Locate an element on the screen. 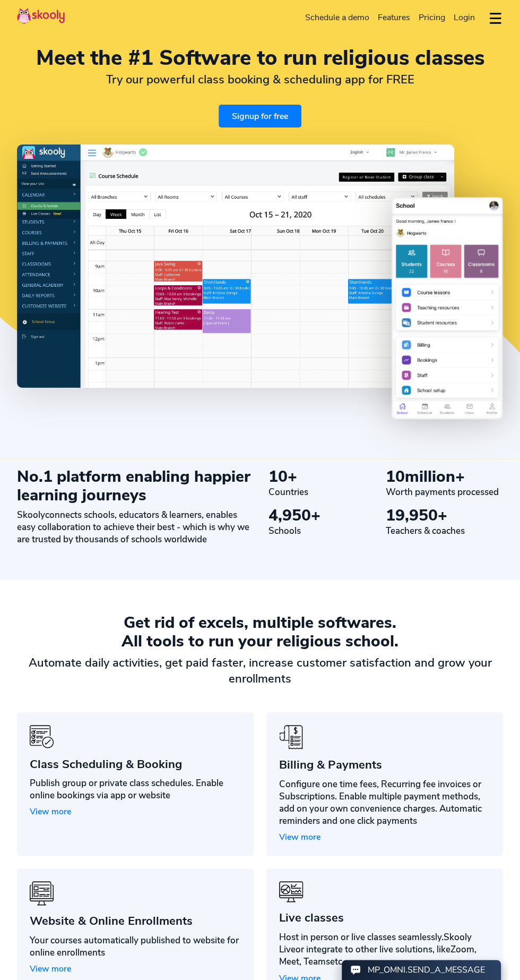 The height and width of the screenshot is (980, 520). img: Meet the #1 Software to run religious classes - Desktop is located at coordinates (236, 266).